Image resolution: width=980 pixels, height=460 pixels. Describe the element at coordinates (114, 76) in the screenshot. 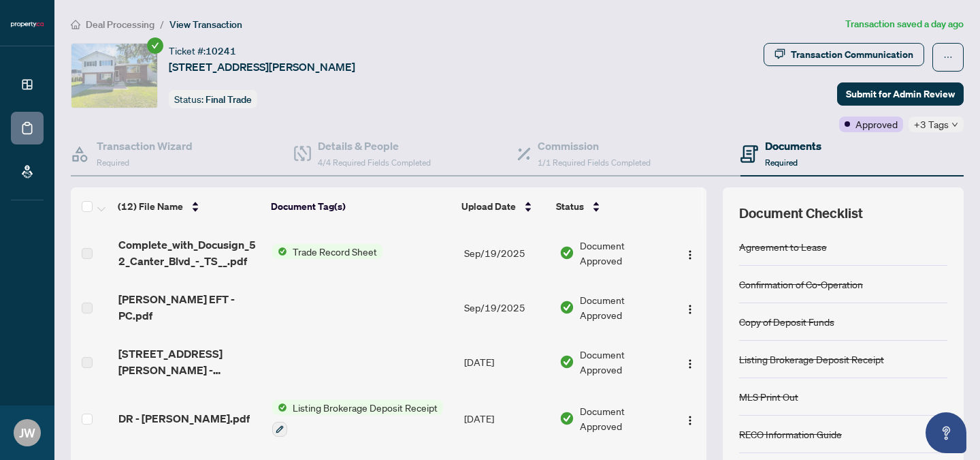

I see `img: IMG-X12323079_1.jpg` at that location.